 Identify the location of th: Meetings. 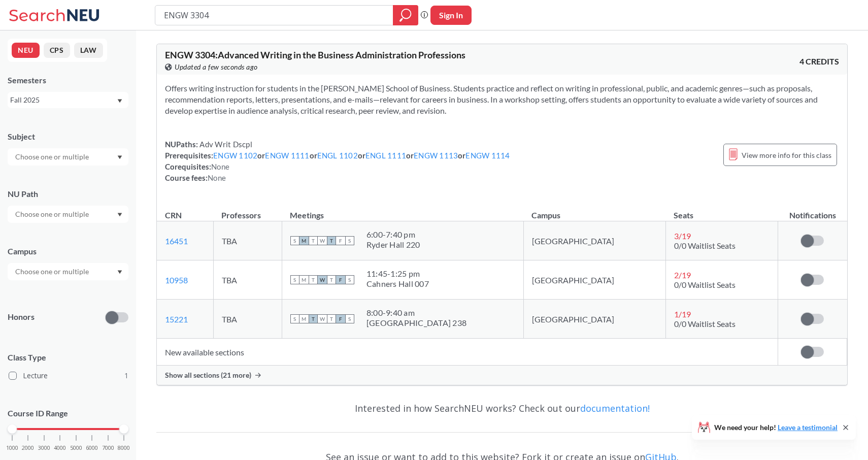
(403, 210).